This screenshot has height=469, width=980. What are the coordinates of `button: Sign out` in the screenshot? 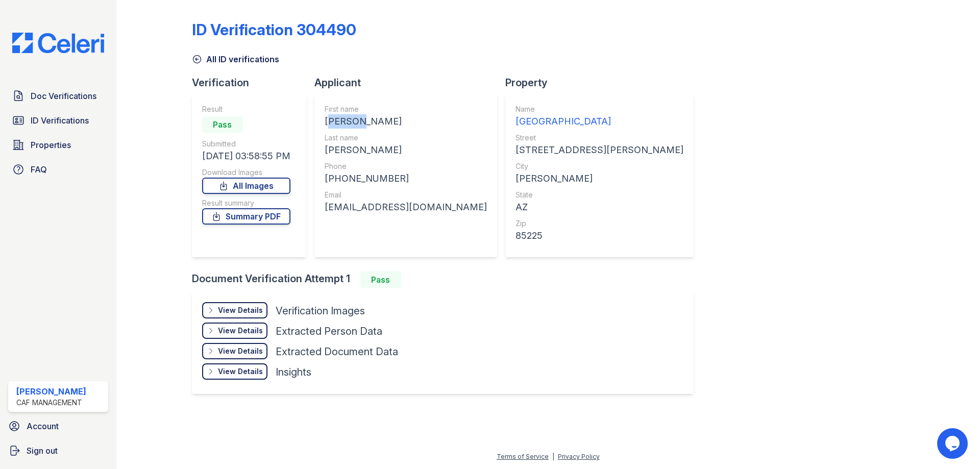 It's located at (58, 451).